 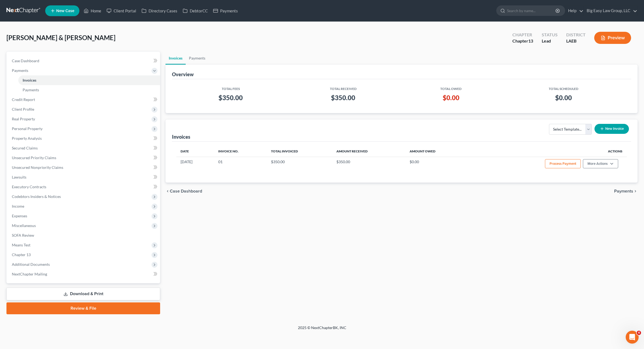 I want to click on div: Overview, so click(x=183, y=74).